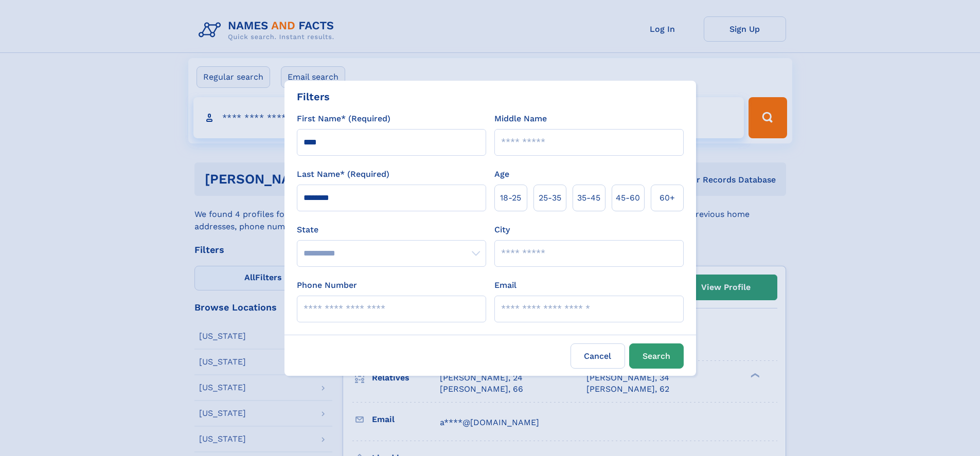 The width and height of the screenshot is (980, 456). What do you see at coordinates (343, 175) in the screenshot?
I see `label: Last Name* (Required)` at bounding box center [343, 175].